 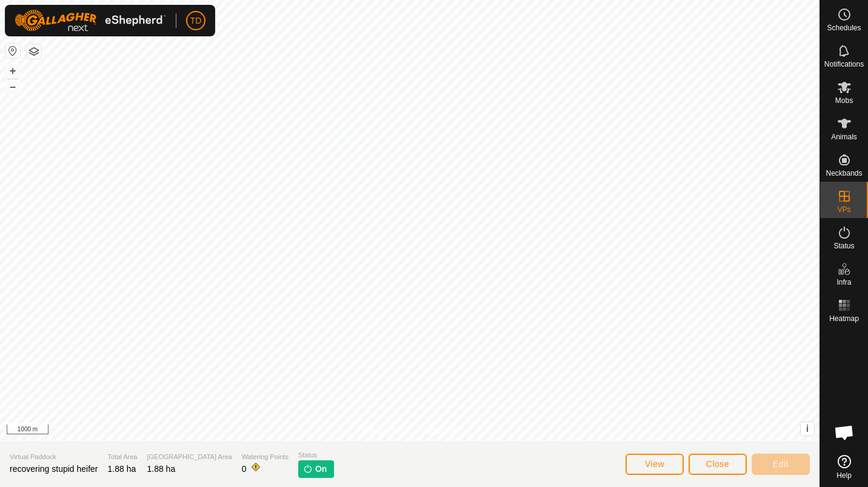 What do you see at coordinates (718, 464) in the screenshot?
I see `button: Close` at bounding box center [718, 464].